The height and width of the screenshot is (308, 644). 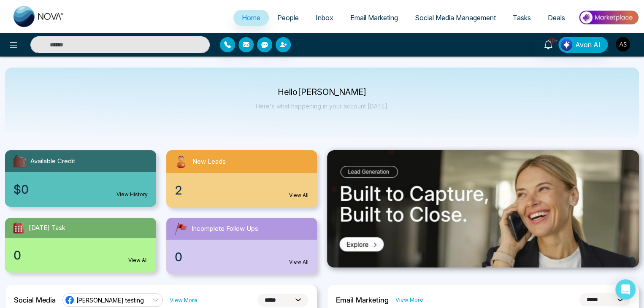 I want to click on span: Email Marketing, so click(x=374, y=18).